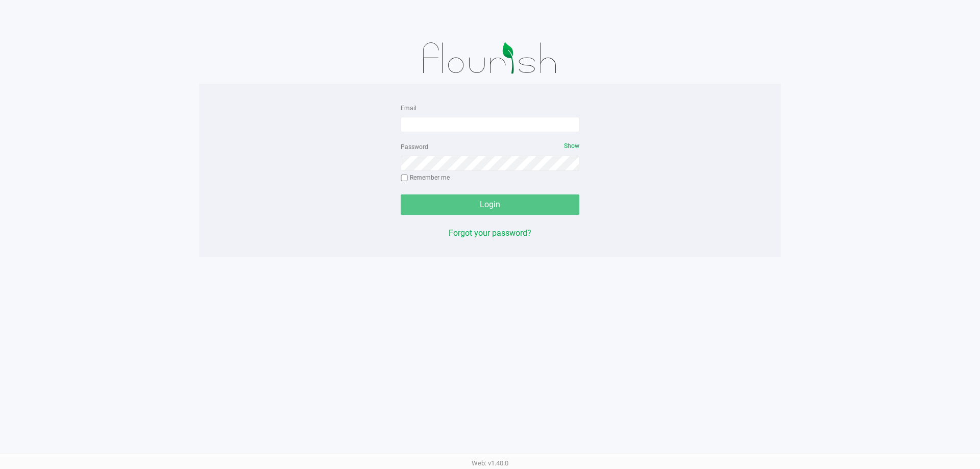 The height and width of the screenshot is (469, 980). Describe the element at coordinates (490, 233) in the screenshot. I see `button: Forgot your password?` at that location.